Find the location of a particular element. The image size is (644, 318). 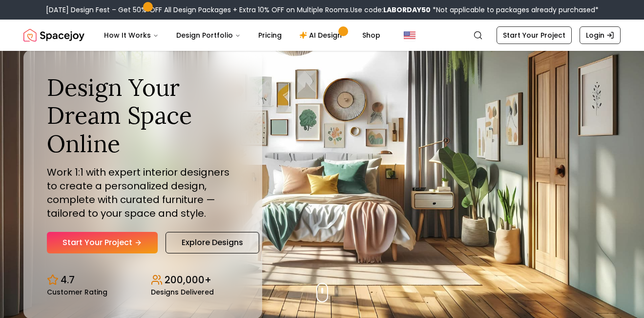

nav: Main is located at coordinates (242, 35).